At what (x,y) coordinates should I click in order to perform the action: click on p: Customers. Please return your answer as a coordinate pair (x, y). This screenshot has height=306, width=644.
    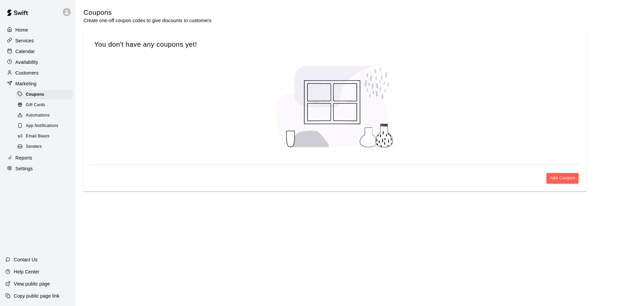
    Looking at the image, I should click on (27, 73).